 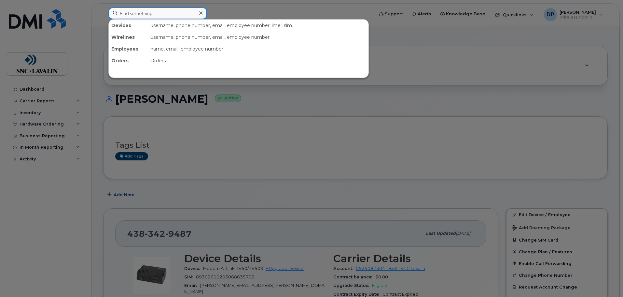 What do you see at coordinates (128, 25) in the screenshot?
I see `div: Devices` at bounding box center [128, 25].